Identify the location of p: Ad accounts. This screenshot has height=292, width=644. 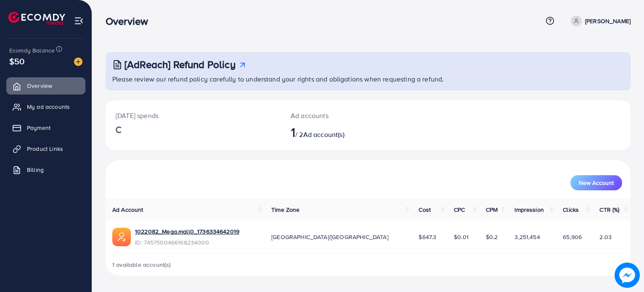
(346, 116).